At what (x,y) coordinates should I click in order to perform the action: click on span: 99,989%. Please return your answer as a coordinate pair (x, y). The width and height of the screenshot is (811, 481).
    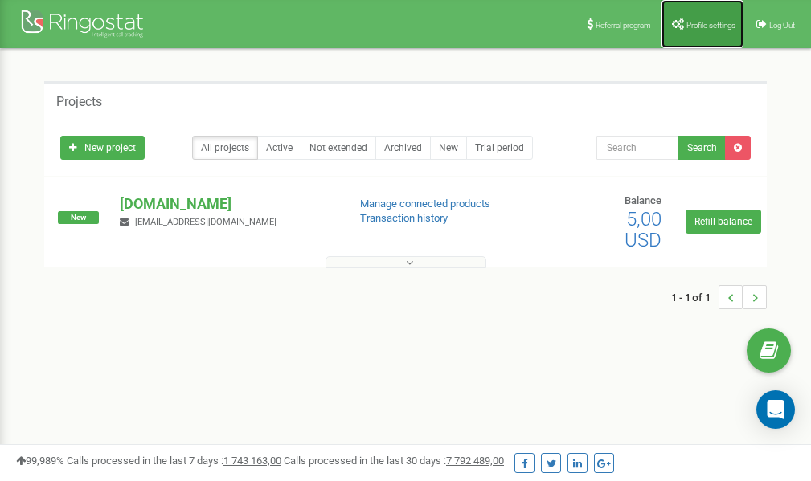
    Looking at the image, I should click on (40, 461).